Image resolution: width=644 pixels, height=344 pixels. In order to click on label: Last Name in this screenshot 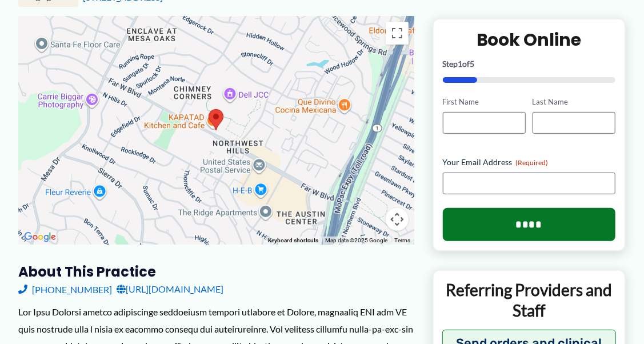, I will do `click(573, 102)`.